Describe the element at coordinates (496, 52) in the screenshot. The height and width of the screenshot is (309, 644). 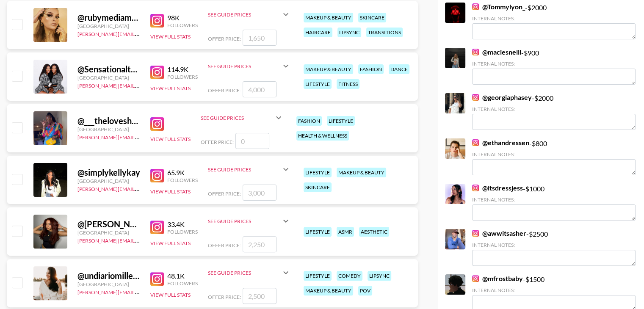
I see `a: @maciesnelll` at that location.